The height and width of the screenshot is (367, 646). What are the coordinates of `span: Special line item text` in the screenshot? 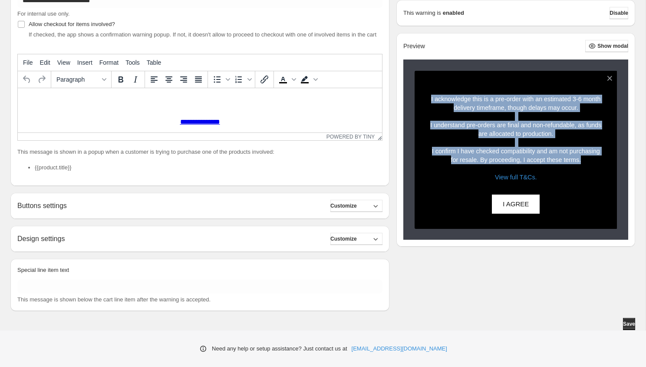 It's located at (43, 270).